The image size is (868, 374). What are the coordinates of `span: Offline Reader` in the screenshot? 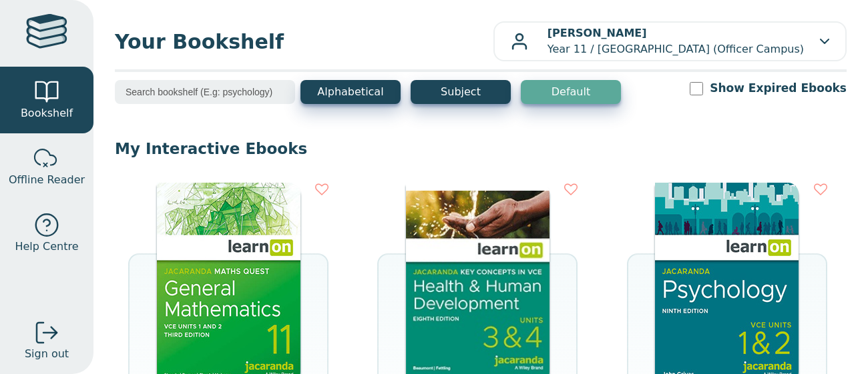 It's located at (46, 180).